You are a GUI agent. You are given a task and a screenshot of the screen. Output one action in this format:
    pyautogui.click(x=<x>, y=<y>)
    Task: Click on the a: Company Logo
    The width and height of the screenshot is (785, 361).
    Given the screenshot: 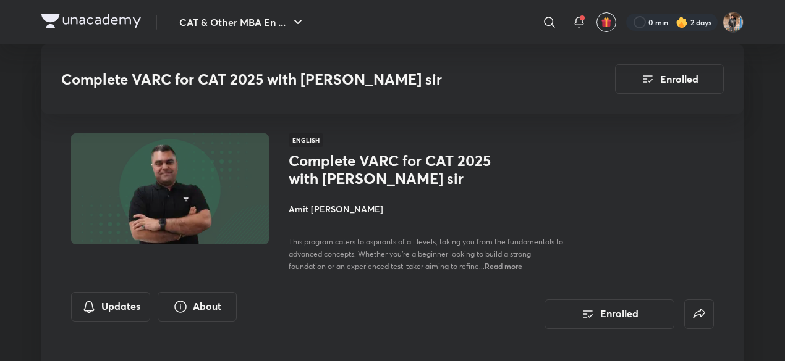 What is the action you would take?
    pyautogui.click(x=91, y=22)
    